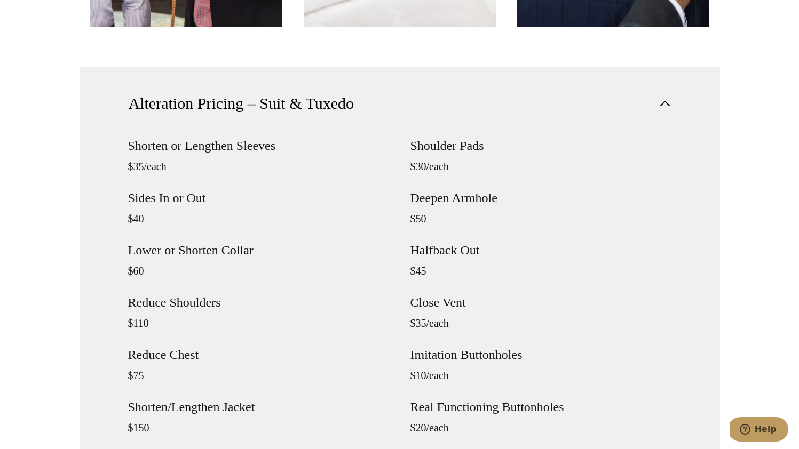 The height and width of the screenshot is (449, 799). I want to click on p: $30/each, so click(541, 166).